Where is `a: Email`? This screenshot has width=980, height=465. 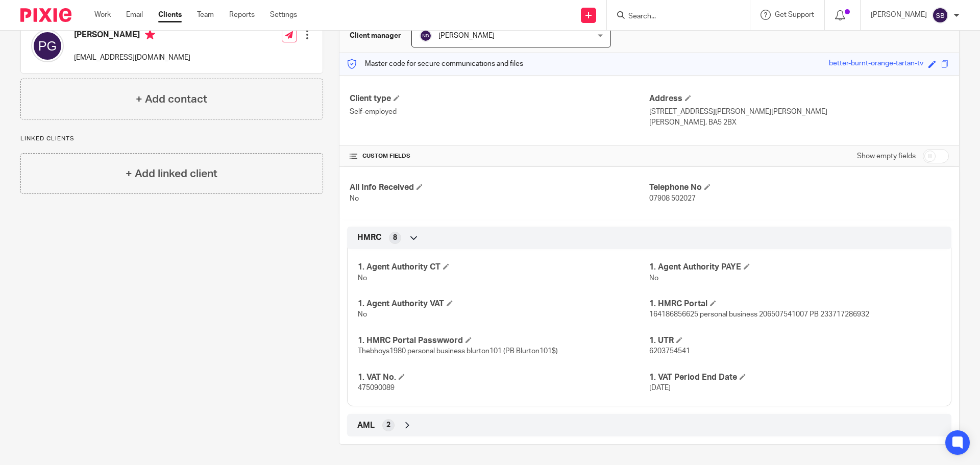
a: Email is located at coordinates (134, 14).